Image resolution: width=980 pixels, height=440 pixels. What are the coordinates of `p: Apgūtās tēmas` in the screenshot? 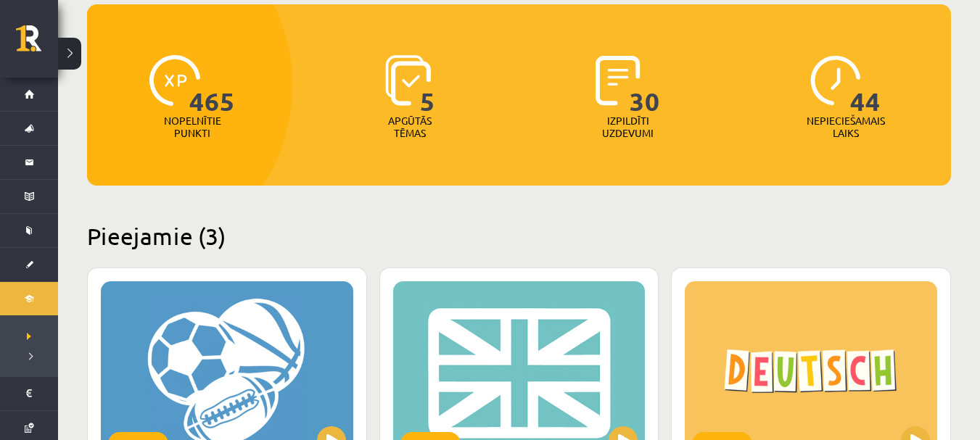 It's located at (410, 127).